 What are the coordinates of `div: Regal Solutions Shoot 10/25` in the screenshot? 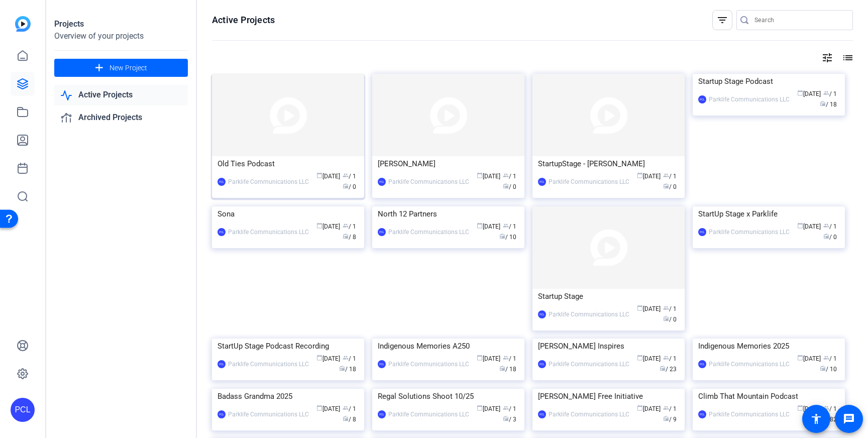 It's located at (448, 396).